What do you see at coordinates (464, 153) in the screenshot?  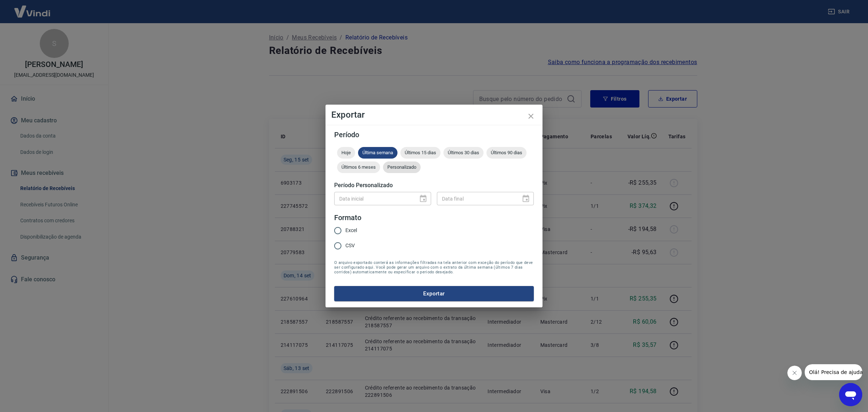 I see `div: Últimos 30 dias` at bounding box center [464, 153].